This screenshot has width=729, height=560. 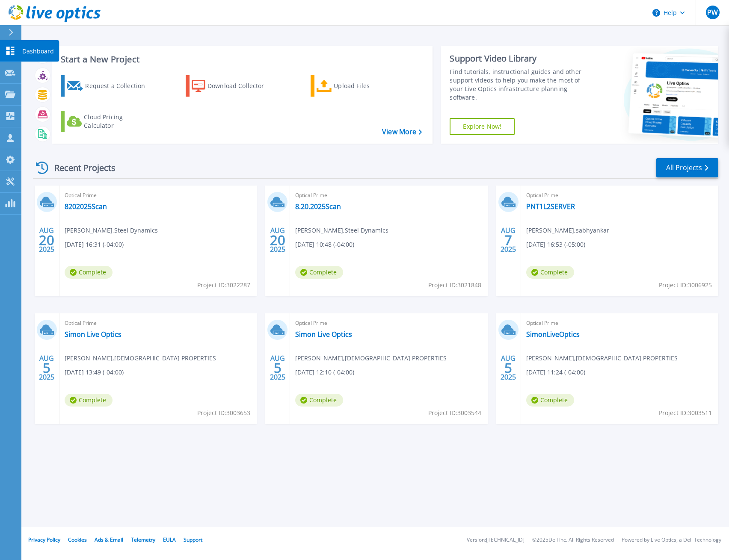 What do you see at coordinates (509, 240) in the screenshot?
I see `span: 7` at bounding box center [509, 240].